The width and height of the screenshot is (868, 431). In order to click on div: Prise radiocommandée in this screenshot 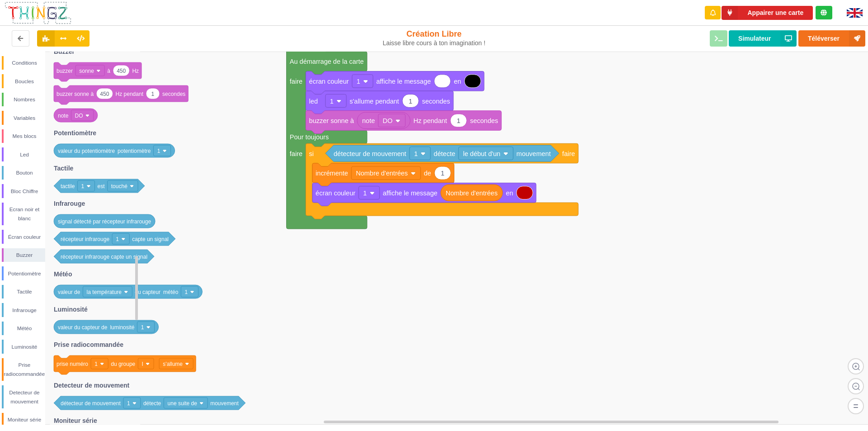, I will do `click(25, 369)`.